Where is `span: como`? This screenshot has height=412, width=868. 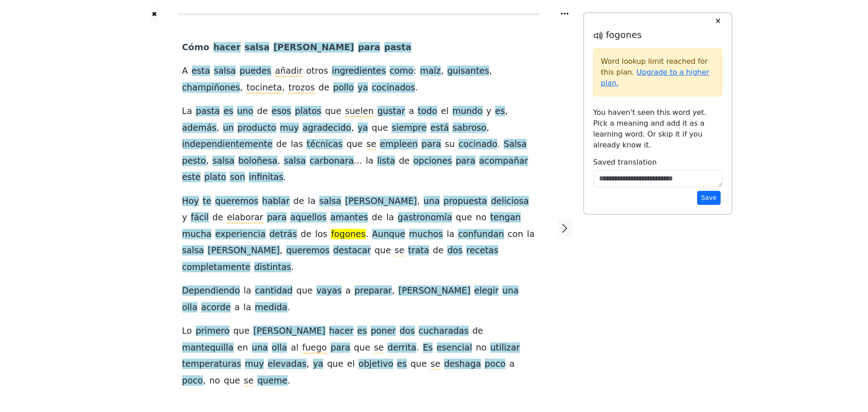 span: como is located at coordinates (402, 71).